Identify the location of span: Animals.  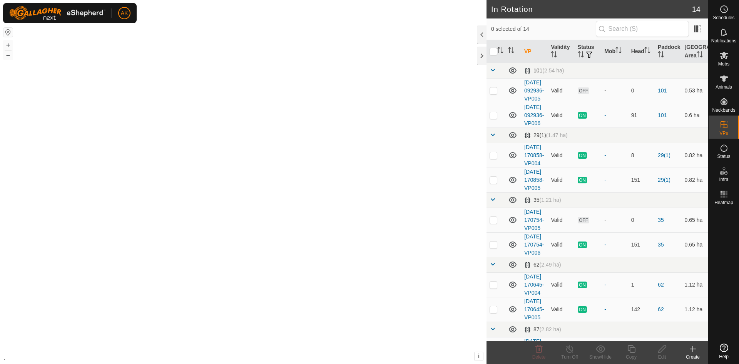
(723, 87).